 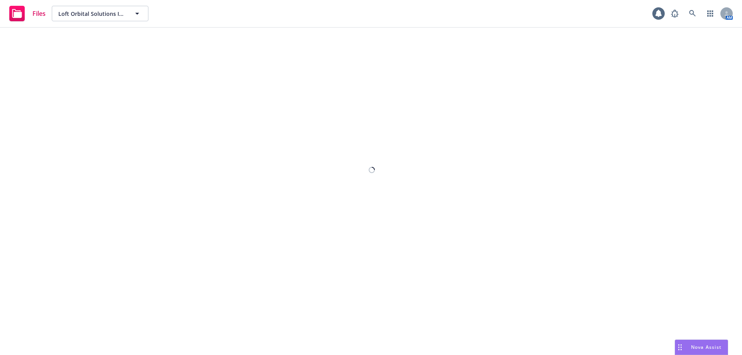 I want to click on a: Report a Bug, so click(x=674, y=14).